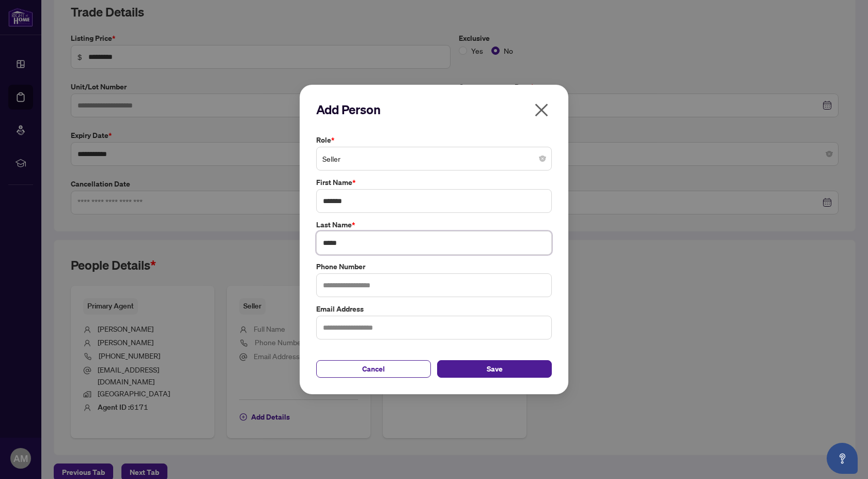  Describe the element at coordinates (434, 267) in the screenshot. I see `label: Phone Number` at that location.